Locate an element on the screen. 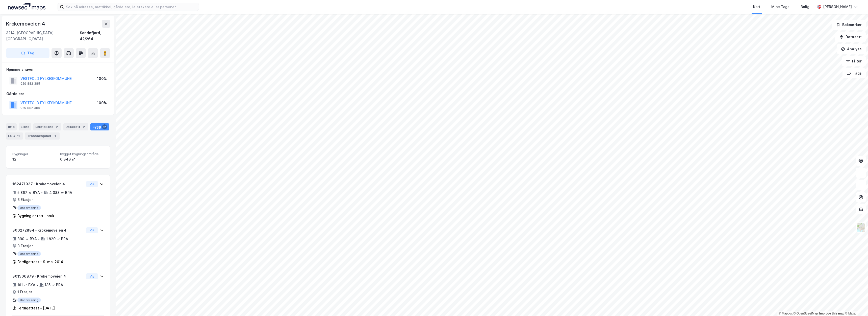 Image resolution: width=868 pixels, height=316 pixels. span: Bygninger is located at coordinates (34, 154).